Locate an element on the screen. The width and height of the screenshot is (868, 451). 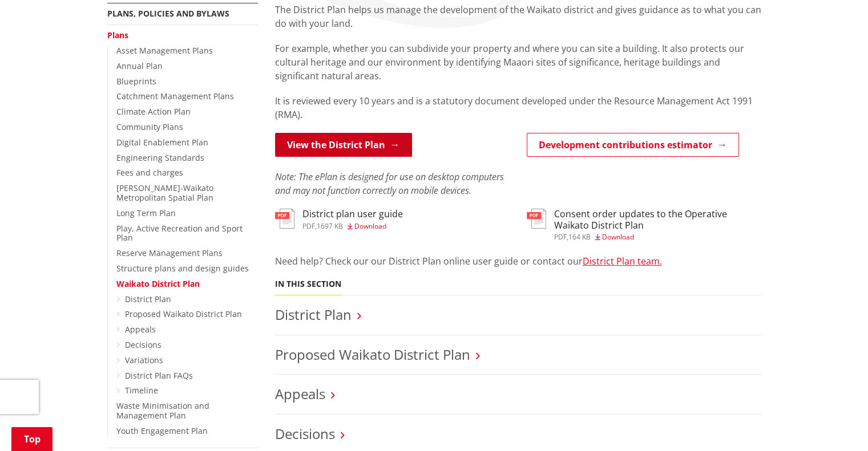
a: Digital Enablement Plan is located at coordinates (162, 142).